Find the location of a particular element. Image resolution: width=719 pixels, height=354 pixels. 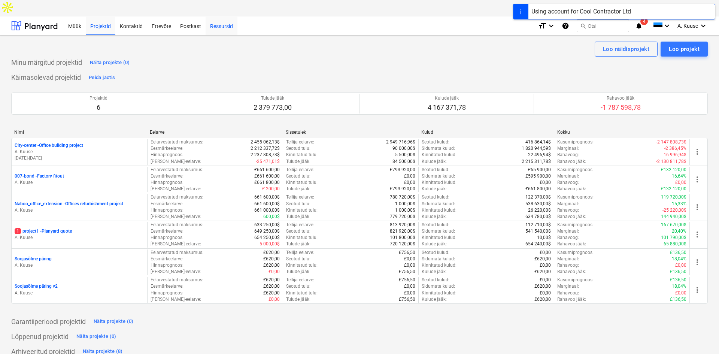

p: 15,33% is located at coordinates (679, 204).